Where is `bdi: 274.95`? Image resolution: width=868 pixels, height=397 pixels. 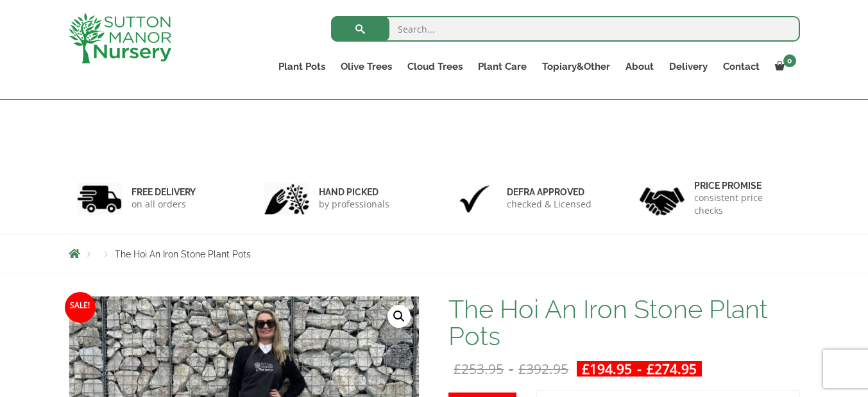 bdi: 274.95 is located at coordinates (671, 369).